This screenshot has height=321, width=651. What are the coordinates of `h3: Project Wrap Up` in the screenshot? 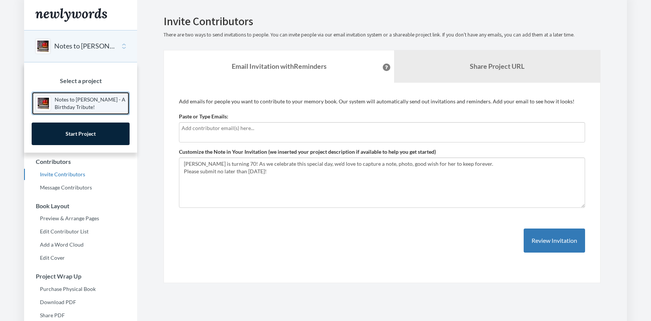 It's located at (81, 277).